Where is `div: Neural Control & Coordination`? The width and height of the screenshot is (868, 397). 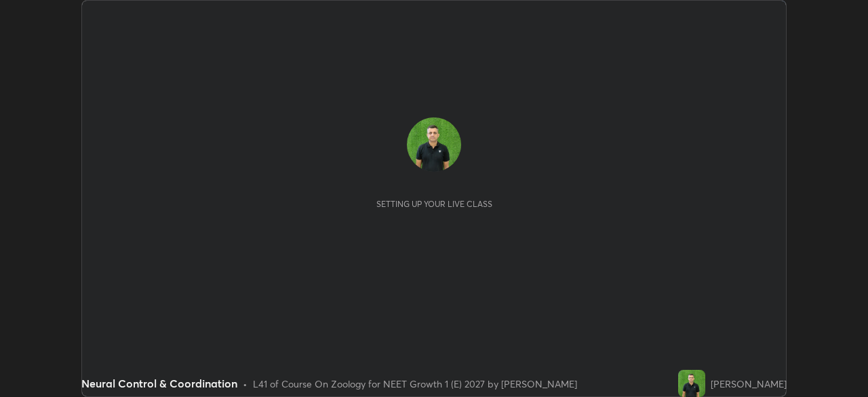
div: Neural Control & Coordination is located at coordinates (159, 383).